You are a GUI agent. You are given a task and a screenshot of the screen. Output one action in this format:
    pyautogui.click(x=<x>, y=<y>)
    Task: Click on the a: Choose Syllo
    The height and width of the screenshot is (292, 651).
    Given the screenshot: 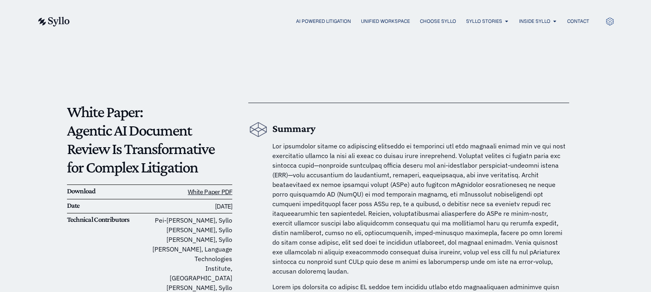 What is the action you would take?
    pyautogui.click(x=438, y=21)
    